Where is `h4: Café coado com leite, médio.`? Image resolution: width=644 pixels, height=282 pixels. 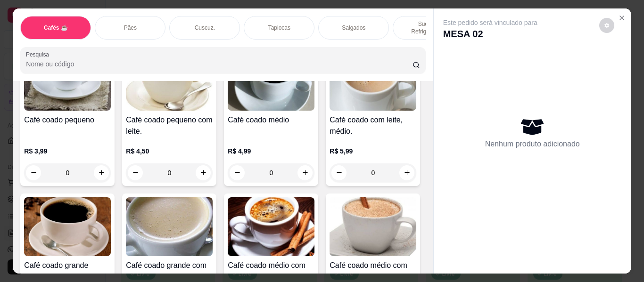 h4: Café coado com leite, médio. is located at coordinates (373, 126).